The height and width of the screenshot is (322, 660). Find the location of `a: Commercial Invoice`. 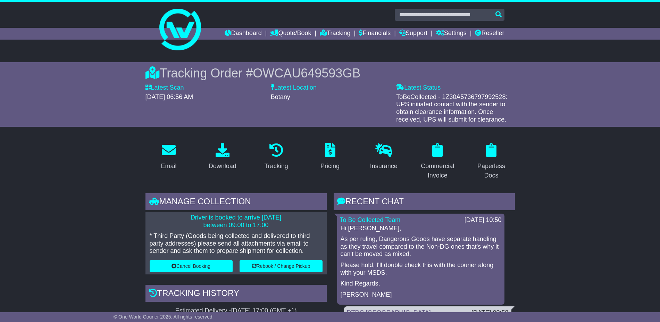

a: Commercial Invoice is located at coordinates (438, 162).